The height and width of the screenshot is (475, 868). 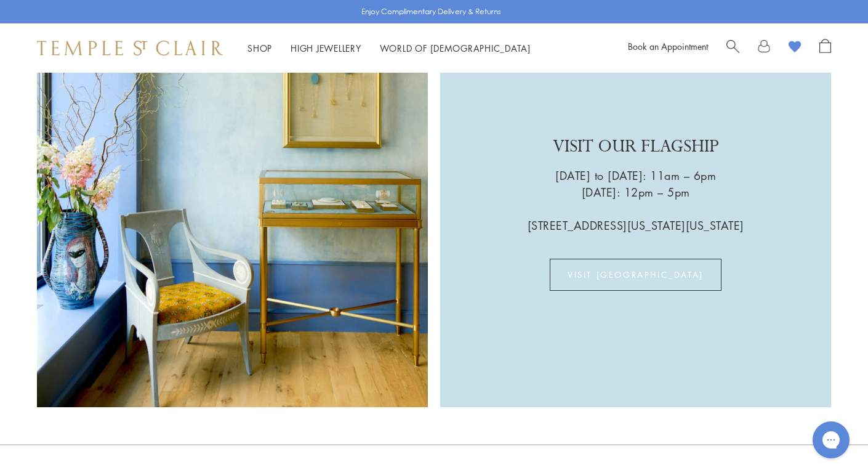 What do you see at coordinates (326, 48) in the screenshot?
I see `a: High JewelleryHigh Jewellery` at bounding box center [326, 48].